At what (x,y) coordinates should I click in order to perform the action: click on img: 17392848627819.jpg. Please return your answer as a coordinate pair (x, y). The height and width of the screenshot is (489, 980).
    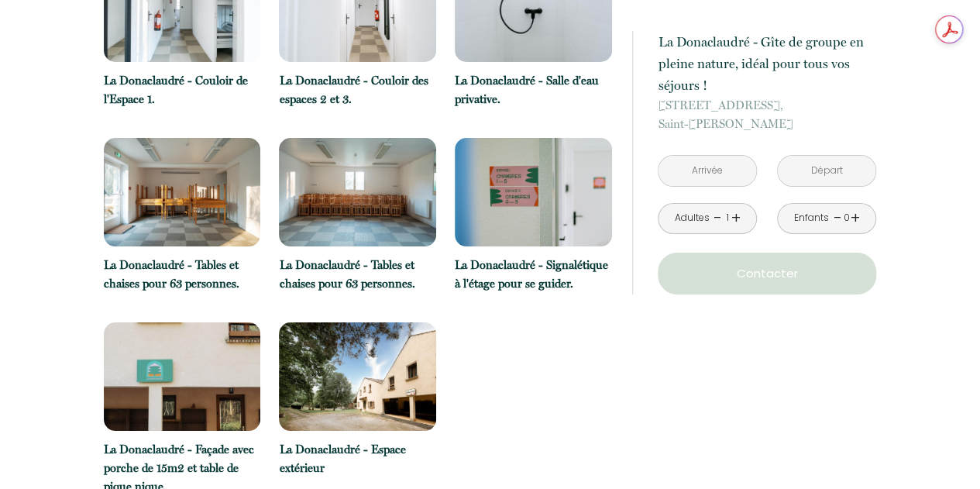
    Looking at the image, I should click on (182, 377).